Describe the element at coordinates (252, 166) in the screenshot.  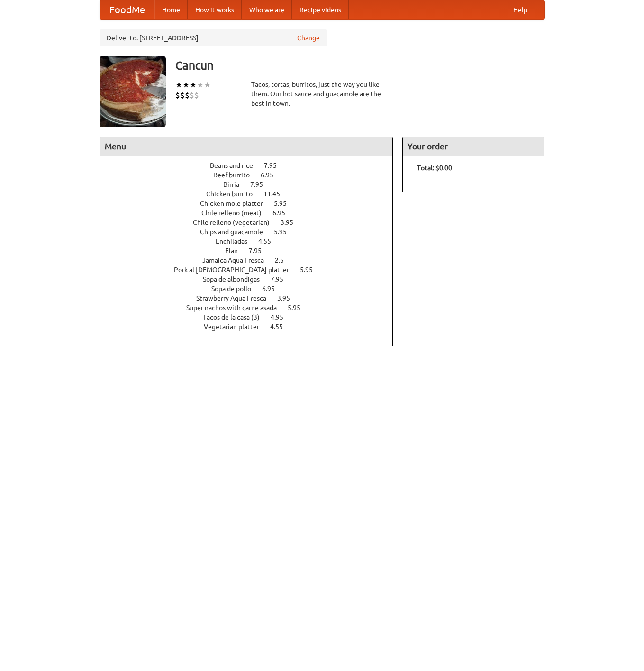
I see `a: Beans and rice 7.95` at that location.